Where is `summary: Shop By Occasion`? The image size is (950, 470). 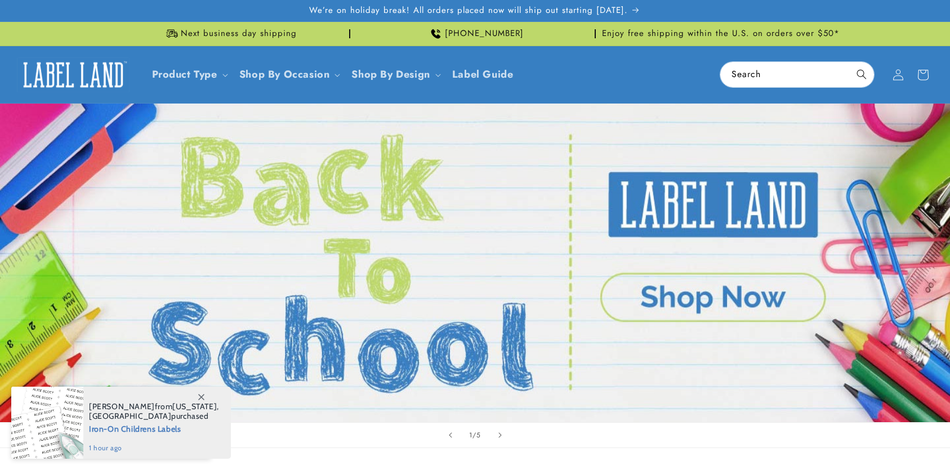
summary: Shop By Occasion is located at coordinates (289, 74).